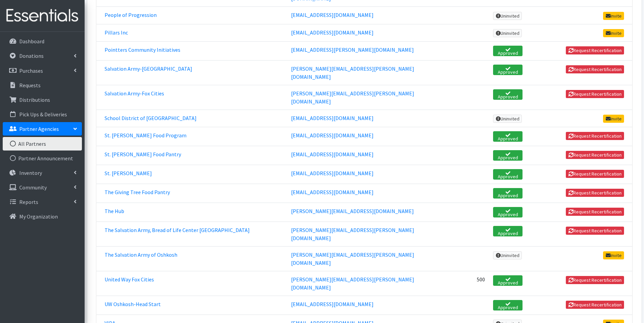  I want to click on a: Donations, so click(42, 56).